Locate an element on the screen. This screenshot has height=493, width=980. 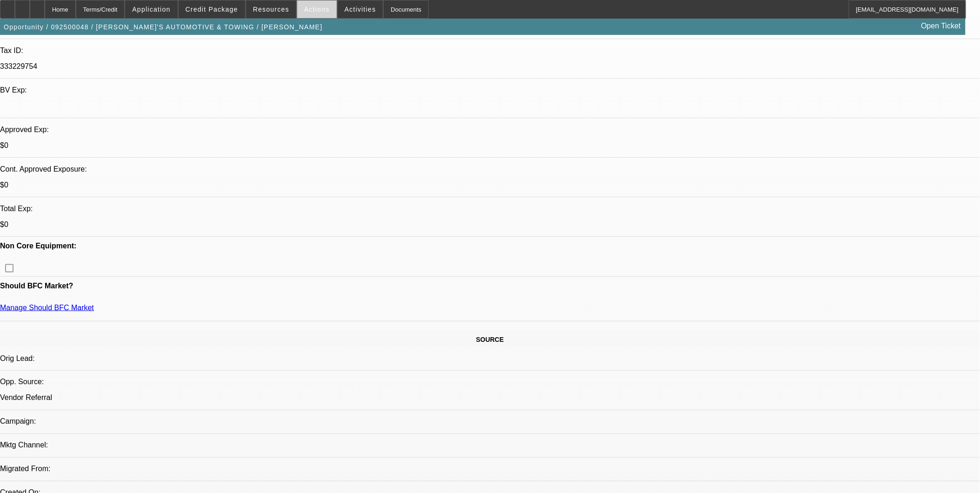
button: Activities is located at coordinates (360, 9).